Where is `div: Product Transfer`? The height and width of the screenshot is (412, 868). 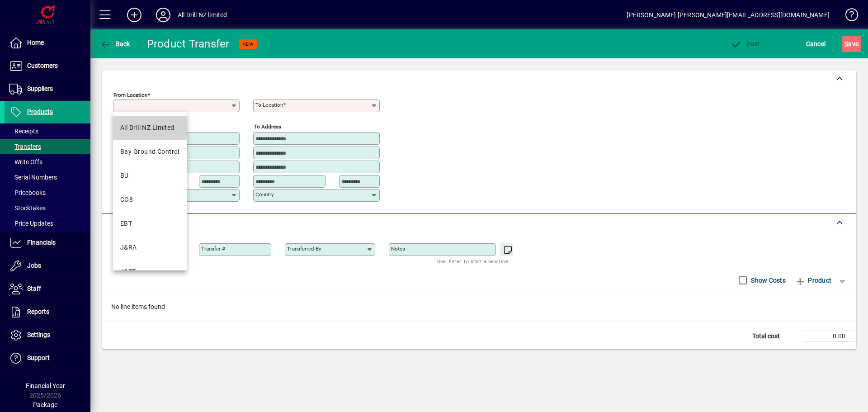 div: Product Transfer is located at coordinates (188, 44).